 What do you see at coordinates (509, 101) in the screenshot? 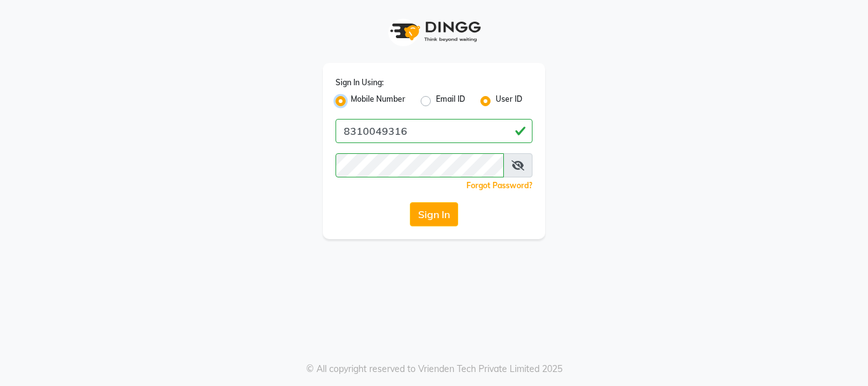
I see `label: User ID` at bounding box center [509, 101].